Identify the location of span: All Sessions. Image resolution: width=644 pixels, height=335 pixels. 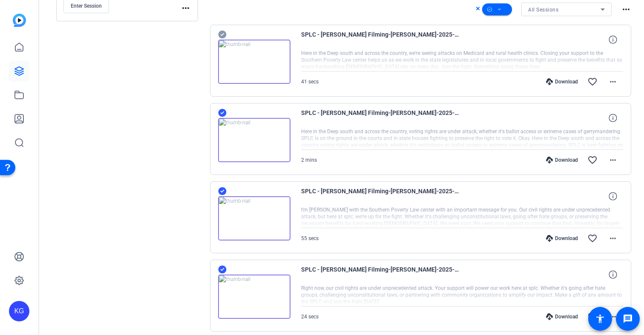
(543, 10).